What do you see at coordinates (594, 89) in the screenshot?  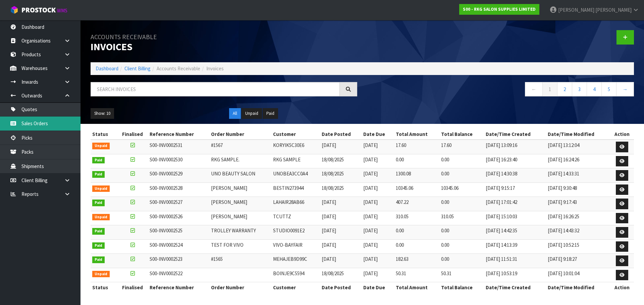 I see `a: 4` at bounding box center [594, 89].